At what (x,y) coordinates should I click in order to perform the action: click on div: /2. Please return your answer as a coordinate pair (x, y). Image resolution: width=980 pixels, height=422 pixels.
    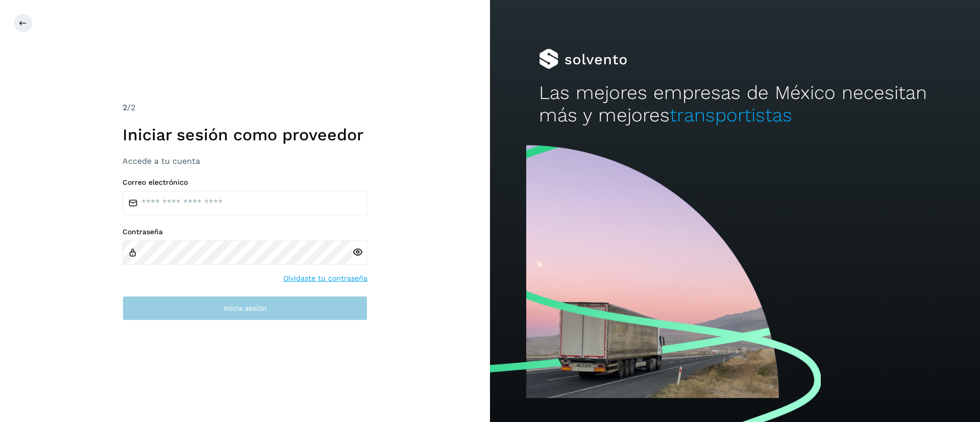
    Looking at the image, I should click on (245, 108).